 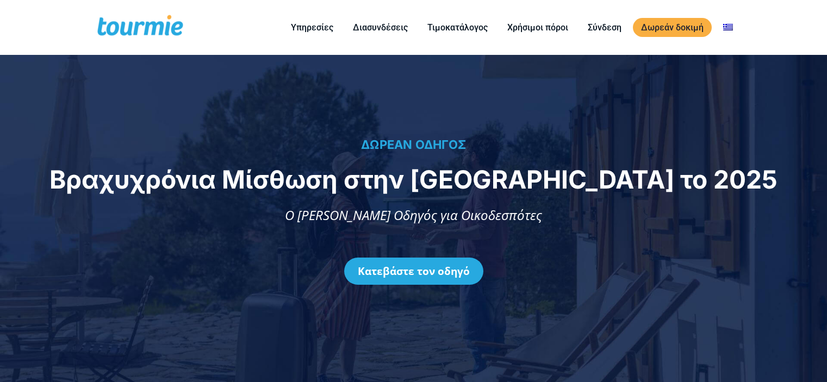 I want to click on a: Διασυνδέσεις, so click(x=380, y=27).